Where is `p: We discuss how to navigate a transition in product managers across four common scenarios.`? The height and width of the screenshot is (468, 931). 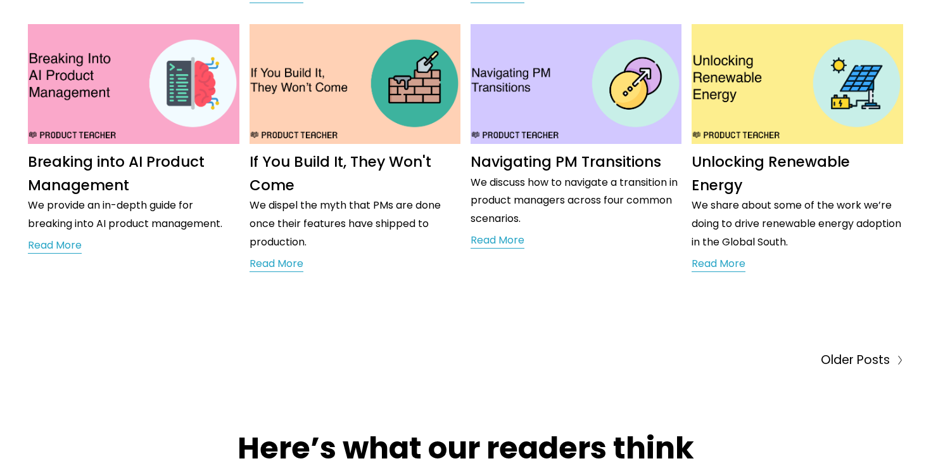
p: We discuss how to navigate a transition in product managers across four common scenarios. is located at coordinates (576, 201).